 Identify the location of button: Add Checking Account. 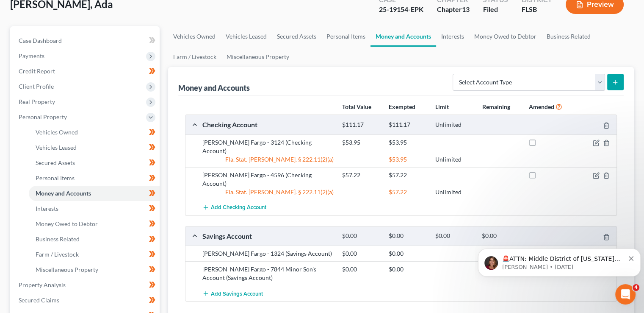
(234, 207).